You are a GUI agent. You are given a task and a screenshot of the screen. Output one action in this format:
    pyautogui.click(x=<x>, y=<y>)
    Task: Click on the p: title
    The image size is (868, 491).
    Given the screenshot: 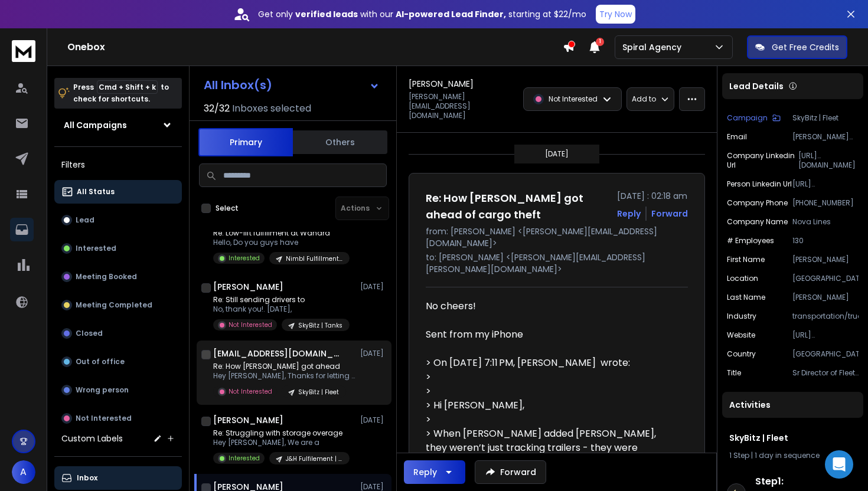 What is the action you would take?
    pyautogui.click(x=733, y=373)
    